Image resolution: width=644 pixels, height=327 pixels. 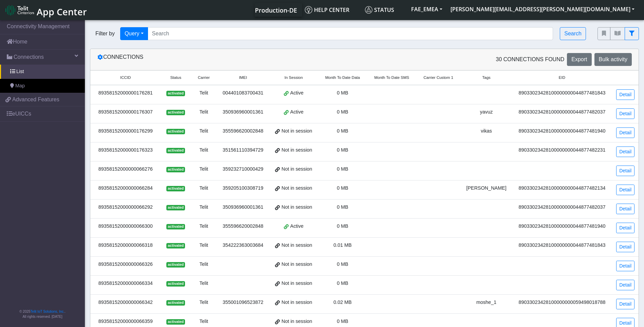 What do you see at coordinates (309, 10) in the screenshot?
I see `img: knowledge.svg` at bounding box center [309, 10].